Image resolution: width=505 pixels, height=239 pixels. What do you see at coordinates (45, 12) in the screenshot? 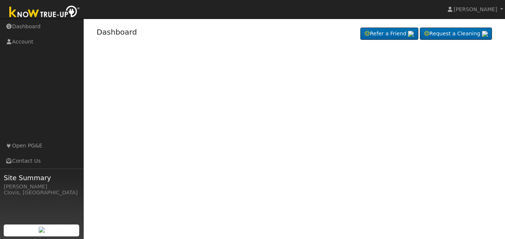
I see `img: Know True-Up` at bounding box center [45, 12].